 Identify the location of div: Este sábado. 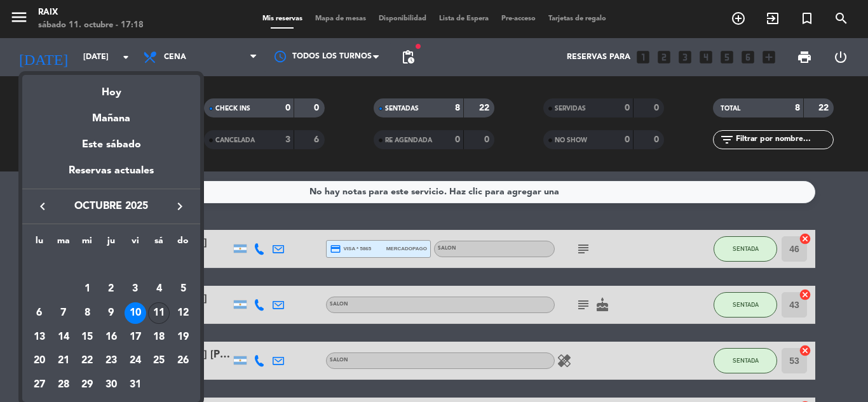
(111, 145).